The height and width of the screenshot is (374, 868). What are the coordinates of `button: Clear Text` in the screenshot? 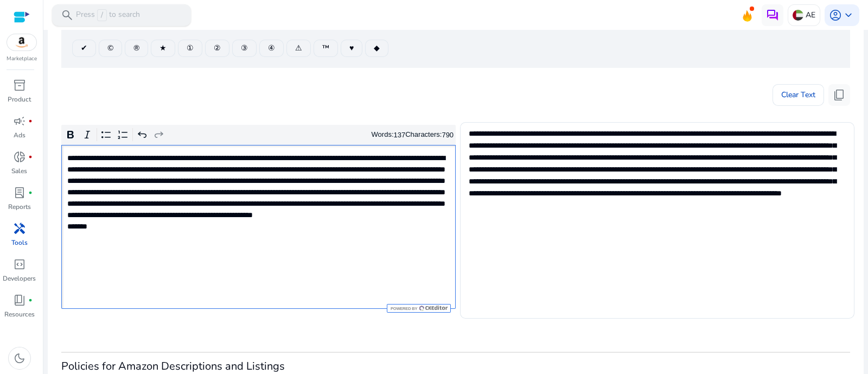 It's located at (798, 95).